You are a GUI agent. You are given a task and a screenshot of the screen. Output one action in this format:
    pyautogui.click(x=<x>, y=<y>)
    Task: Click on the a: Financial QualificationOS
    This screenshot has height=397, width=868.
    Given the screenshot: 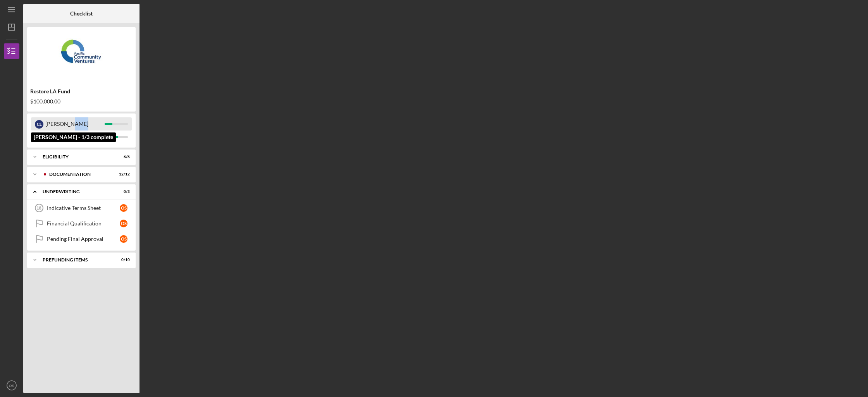 What is the action you would take?
    pyautogui.click(x=81, y=224)
    